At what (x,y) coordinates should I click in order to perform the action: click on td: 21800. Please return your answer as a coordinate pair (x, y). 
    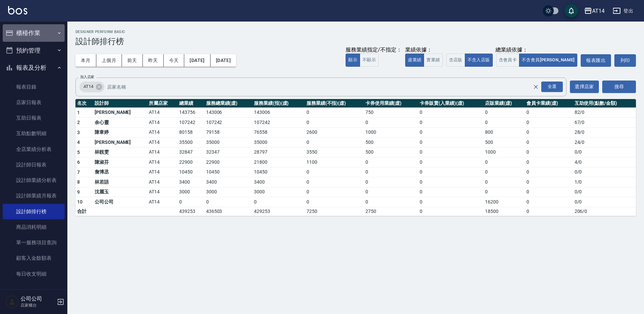
    Looking at the image, I should click on (279, 163).